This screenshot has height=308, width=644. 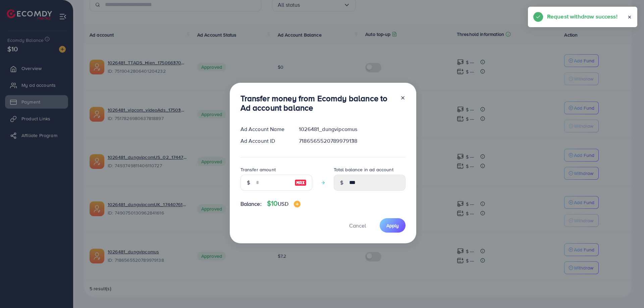 I want to click on button: Apply, so click(x=392, y=225).